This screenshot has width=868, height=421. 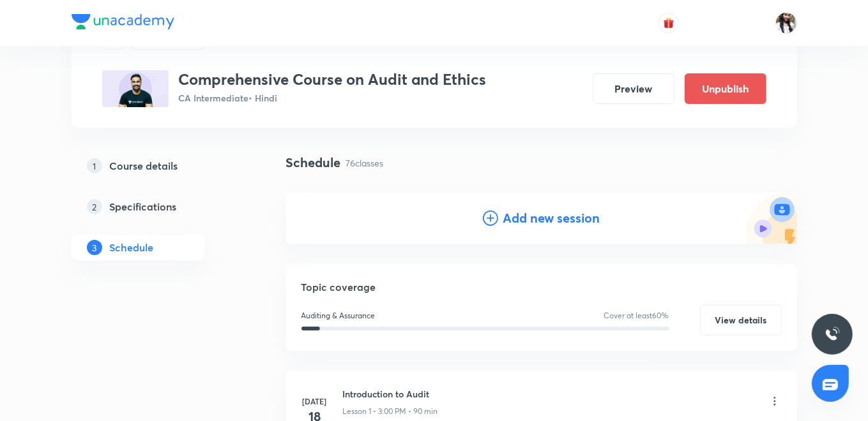 I want to click on p: 3, so click(x=94, y=248).